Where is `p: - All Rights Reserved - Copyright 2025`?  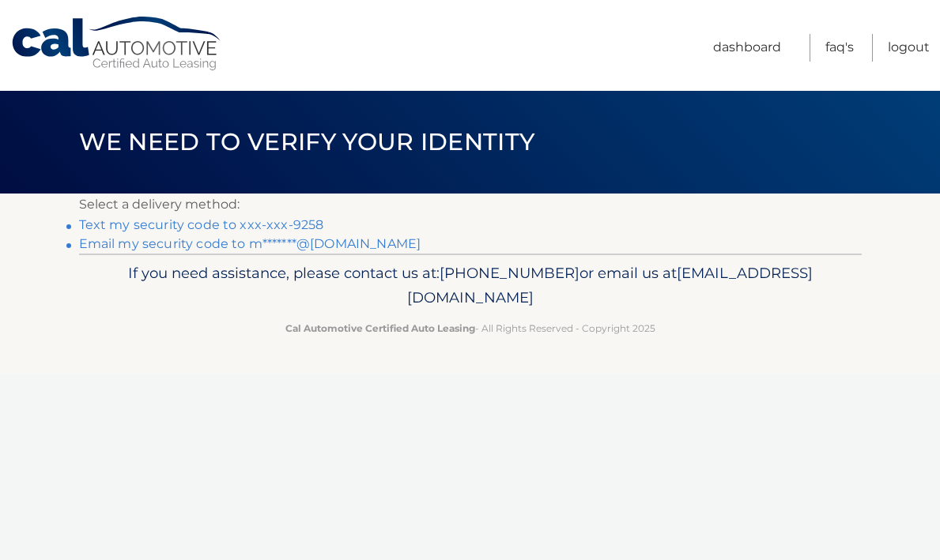
p: - All Rights Reserved - Copyright 2025 is located at coordinates (470, 328).